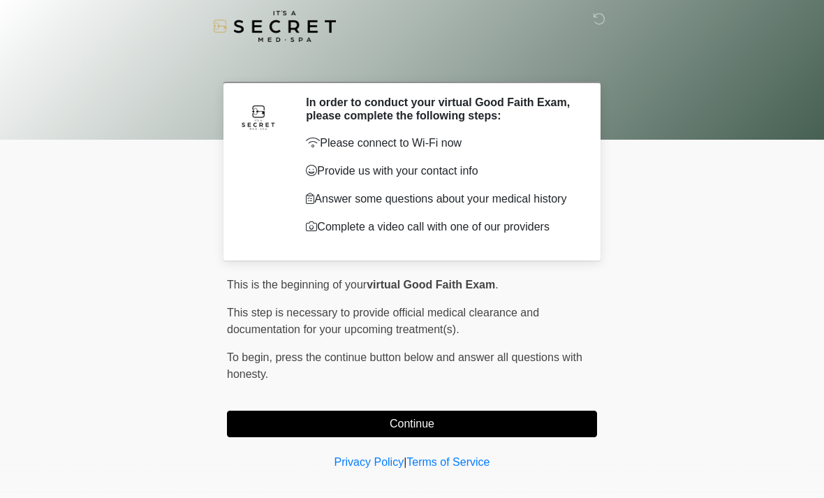  I want to click on span: To begin,, so click(251, 357).